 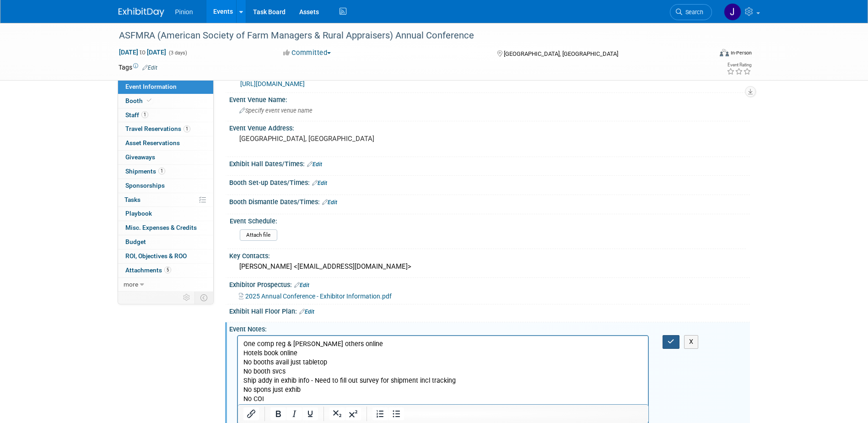 I want to click on a: 2025 Annual Conference - Exhibitor Information.pdf, so click(x=315, y=296).